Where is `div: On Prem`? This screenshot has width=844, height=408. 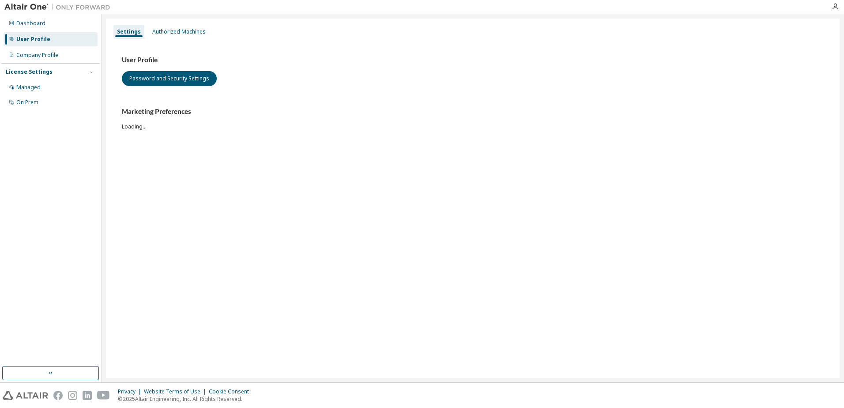 div: On Prem is located at coordinates (27, 102).